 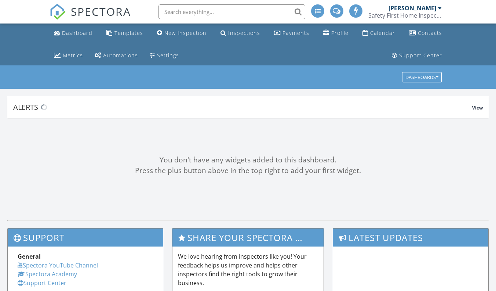 I want to click on a: Settings, so click(x=164, y=55).